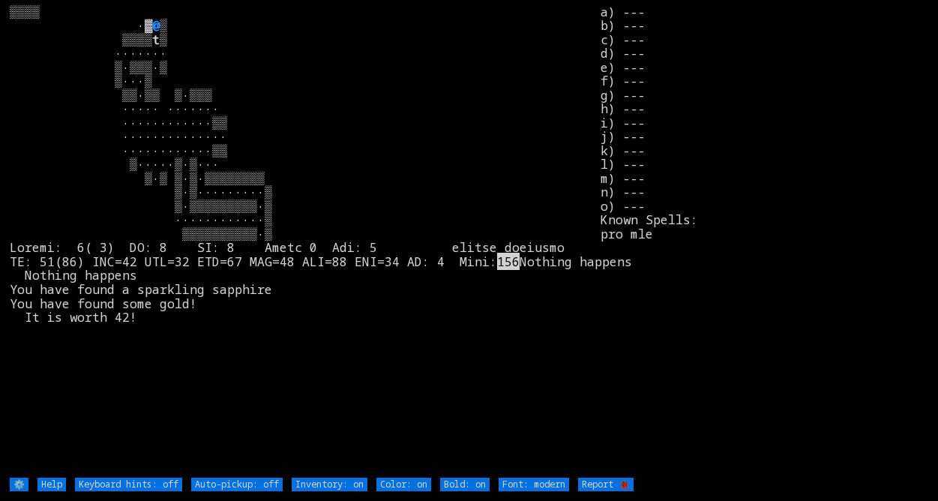 The image size is (938, 501). What do you see at coordinates (128, 485) in the screenshot?
I see `input: Keyboard hints: off` at bounding box center [128, 485].